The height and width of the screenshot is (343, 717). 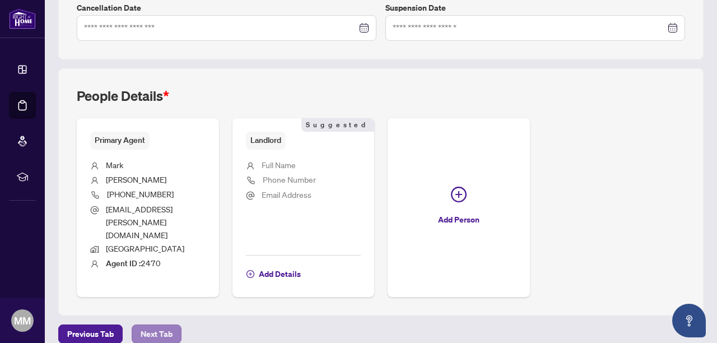 I want to click on span: Next Tab, so click(x=156, y=334).